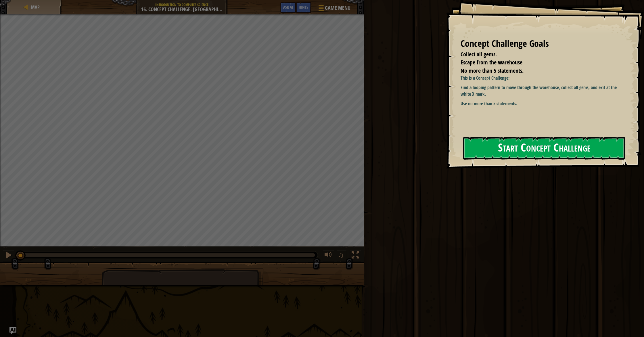 This screenshot has height=337, width=644. Describe the element at coordinates (288, 7) in the screenshot. I see `span: Ask AI` at that location.